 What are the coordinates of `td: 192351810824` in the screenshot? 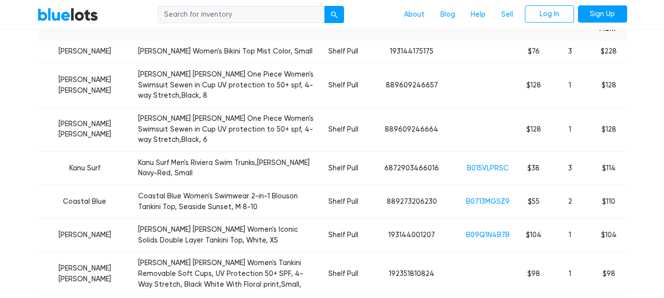 It's located at (412, 274).